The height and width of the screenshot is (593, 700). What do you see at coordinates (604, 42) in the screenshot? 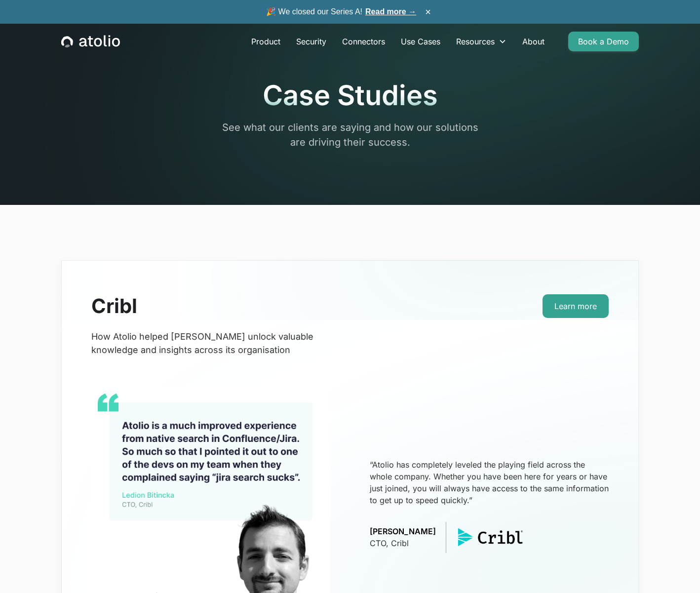
I see `a: Book a Demo` at bounding box center [604, 42].